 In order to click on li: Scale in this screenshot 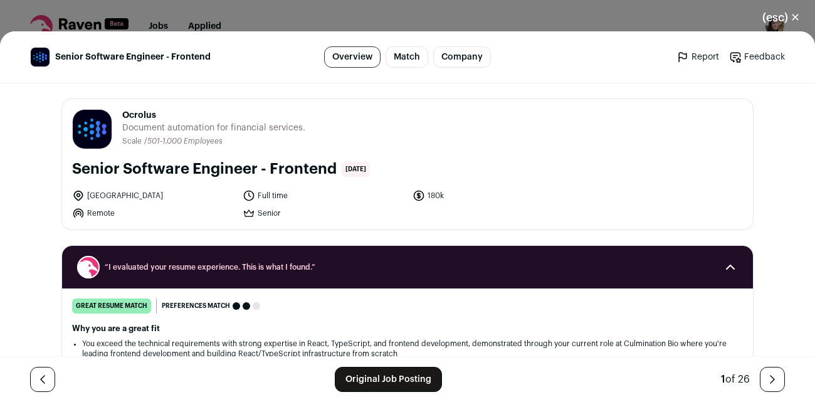, I will do `click(133, 141)`.